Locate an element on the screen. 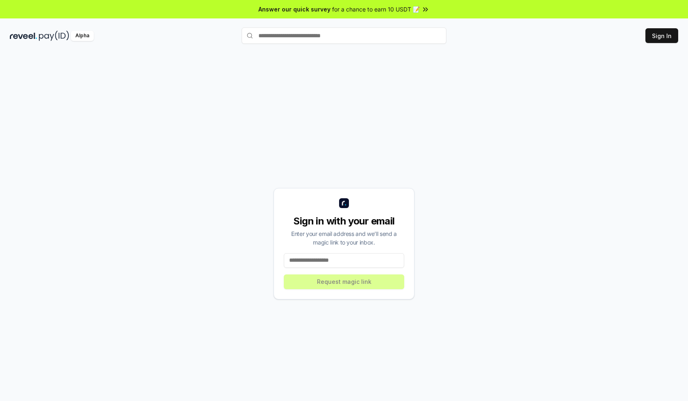  img: pay_id is located at coordinates (54, 36).